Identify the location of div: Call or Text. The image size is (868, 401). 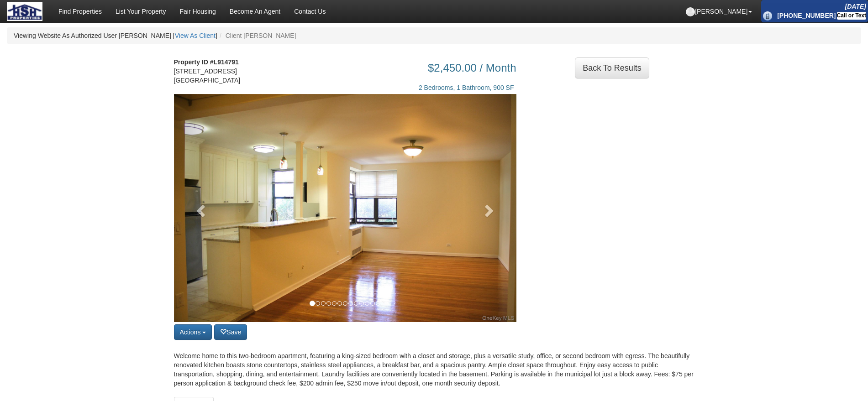
(852, 15).